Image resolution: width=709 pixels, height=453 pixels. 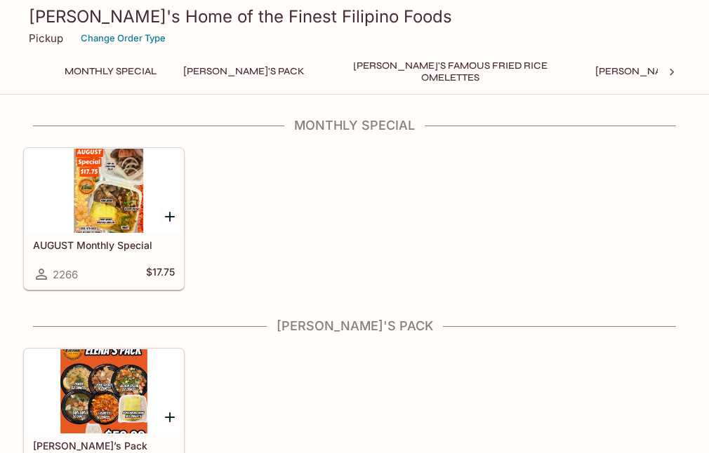 What do you see at coordinates (160, 274) in the screenshot?
I see `h5: $17.75` at bounding box center [160, 274].